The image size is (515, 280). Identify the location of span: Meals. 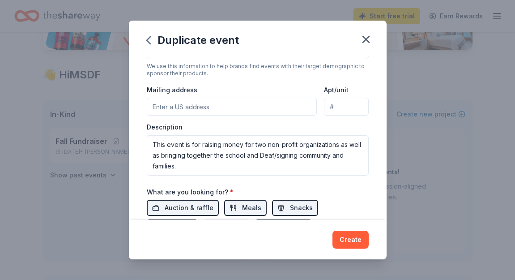
(251, 208).